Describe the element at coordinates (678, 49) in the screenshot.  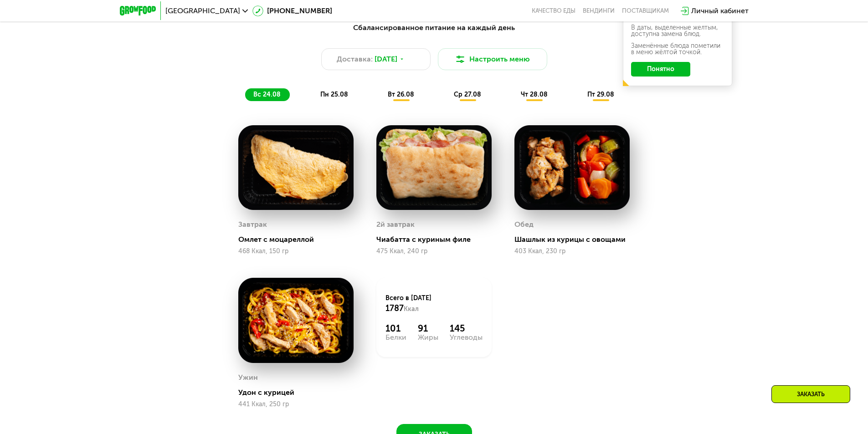
I see `div: Заменённые блюда пометили в меню жёлтой точкой.` at that location.